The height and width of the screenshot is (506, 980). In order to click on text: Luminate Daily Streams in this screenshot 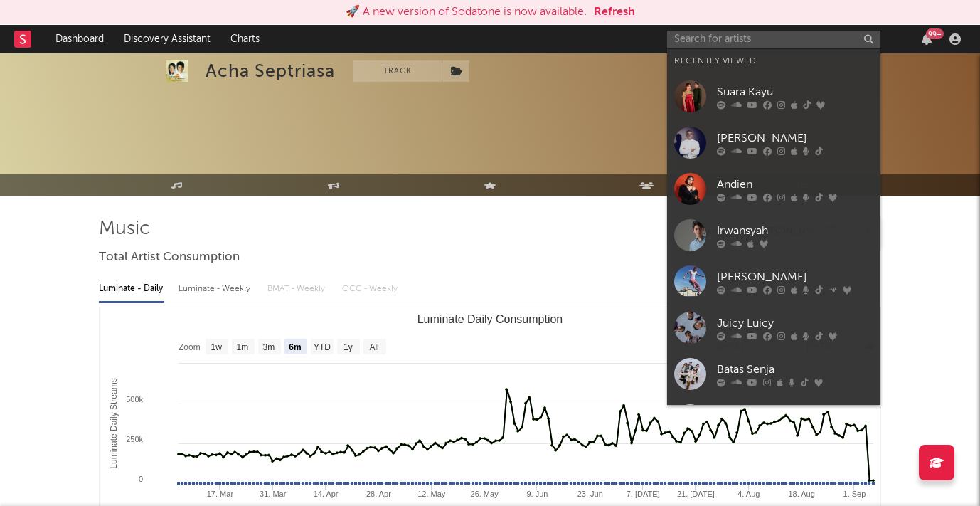, I will do `click(114, 423)`.